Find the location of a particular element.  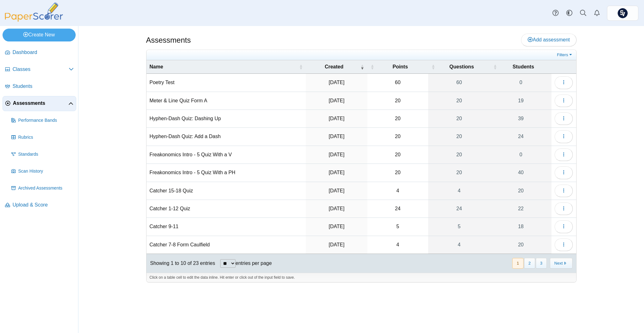

button: 3 is located at coordinates (541, 263).